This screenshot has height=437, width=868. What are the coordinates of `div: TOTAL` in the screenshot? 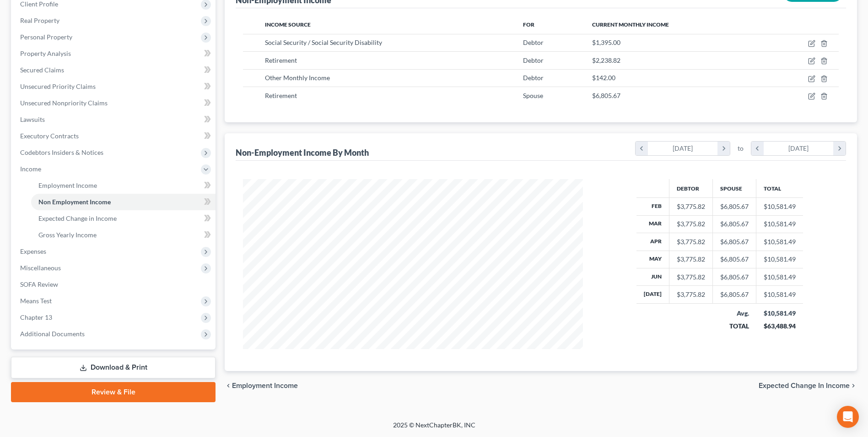 It's located at (734, 326).